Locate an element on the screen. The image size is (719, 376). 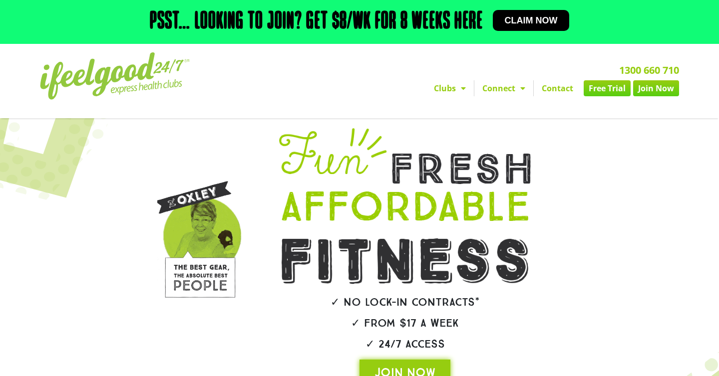
h2: ✓ No lock-in contracts* is located at coordinates (405, 303).